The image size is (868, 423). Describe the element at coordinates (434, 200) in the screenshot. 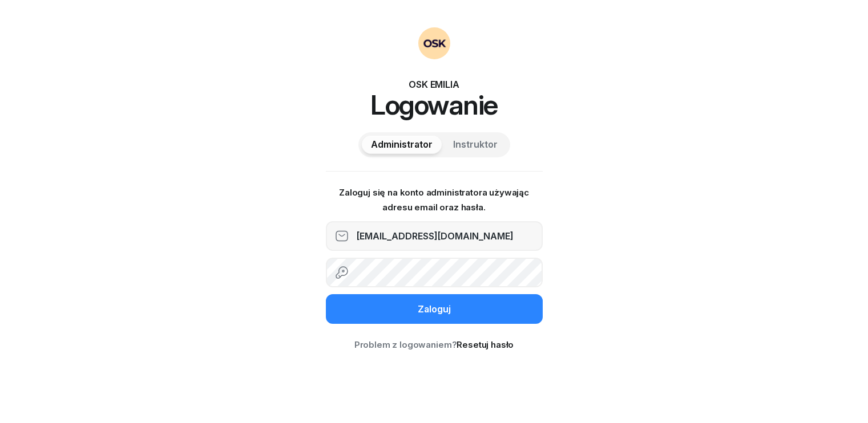

I see `p: Zaloguj się na konto administratora używając adresu email oraz hasła.` at that location.